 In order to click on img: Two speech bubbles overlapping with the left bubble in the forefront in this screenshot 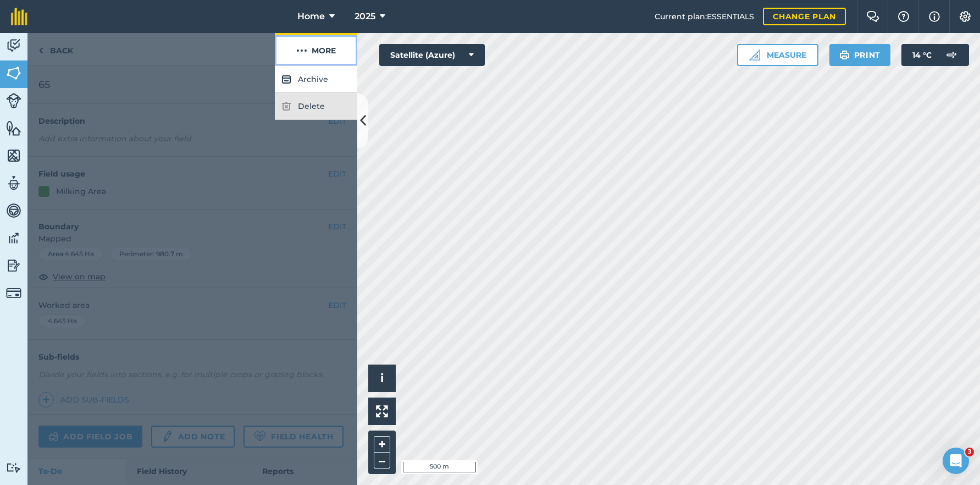, I will do `click(873, 17)`.